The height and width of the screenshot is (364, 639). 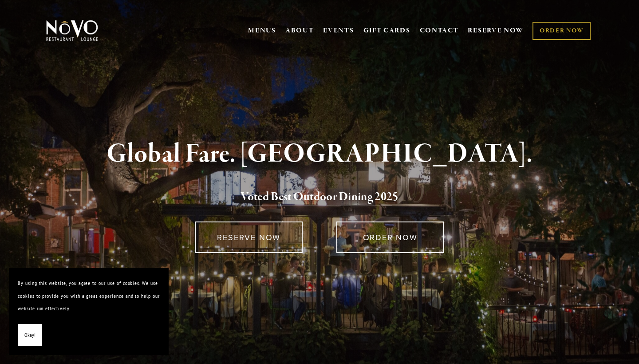 What do you see at coordinates (316, 197) in the screenshot?
I see `a: Voted Best Outdoor Dining 202` at bounding box center [316, 197].